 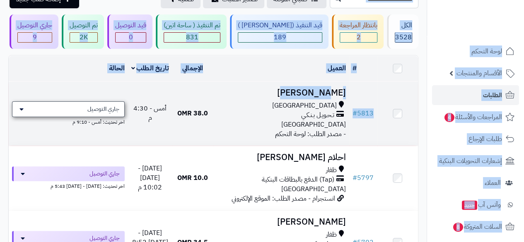 I want to click on div: قيد التوصيل, so click(x=130, y=25).